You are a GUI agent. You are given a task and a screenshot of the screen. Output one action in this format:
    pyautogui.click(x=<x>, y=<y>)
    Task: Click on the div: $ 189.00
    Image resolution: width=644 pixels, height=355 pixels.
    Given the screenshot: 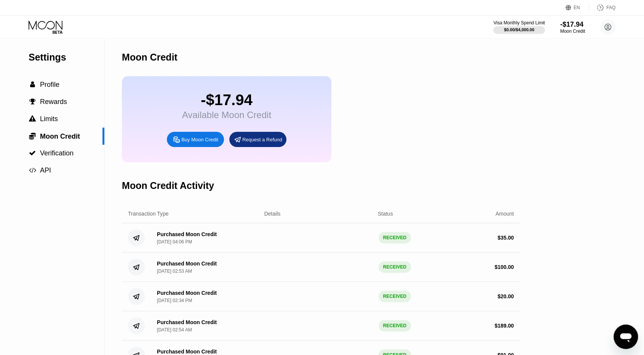 What is the action you would take?
    pyautogui.click(x=504, y=326)
    